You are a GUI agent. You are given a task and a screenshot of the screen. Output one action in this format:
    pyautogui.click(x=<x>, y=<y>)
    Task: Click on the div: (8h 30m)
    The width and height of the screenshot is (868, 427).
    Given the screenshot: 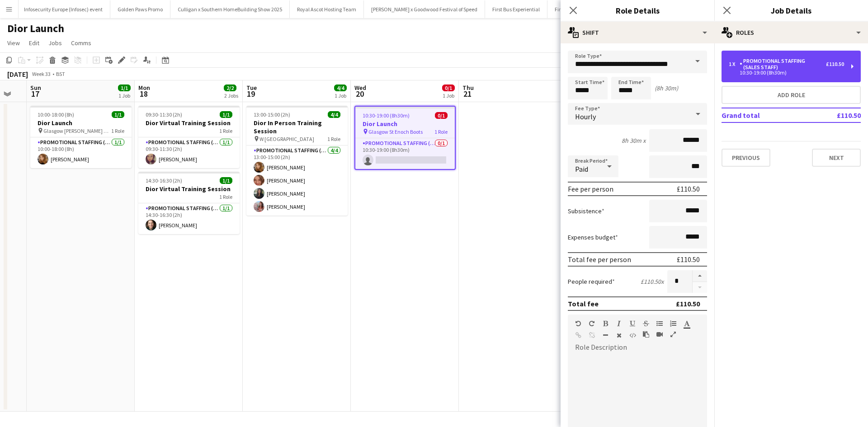 What is the action you would take?
    pyautogui.click(x=666, y=88)
    